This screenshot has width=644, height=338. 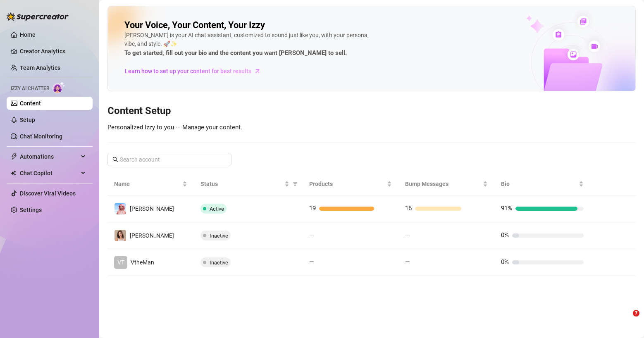 What do you see at coordinates (175, 127) in the screenshot?
I see `span: Personalized Izzy to you — Manage your content.` at bounding box center [175, 127].